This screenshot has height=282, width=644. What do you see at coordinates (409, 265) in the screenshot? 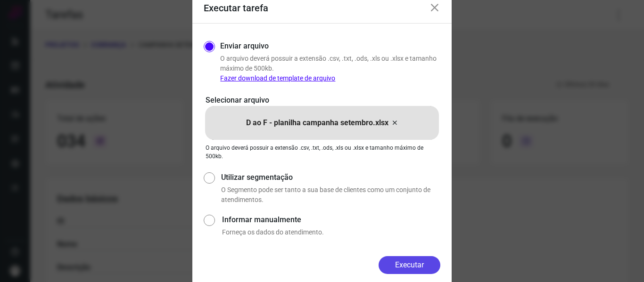
I see `button: Executar` at bounding box center [409, 265].